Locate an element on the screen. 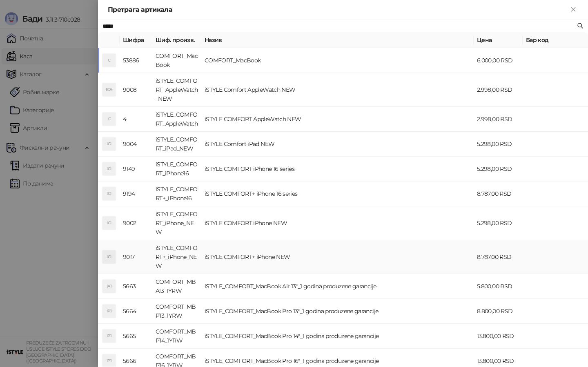  td: iSTYLE COMFORT iPhone 16 series is located at coordinates (337, 169).